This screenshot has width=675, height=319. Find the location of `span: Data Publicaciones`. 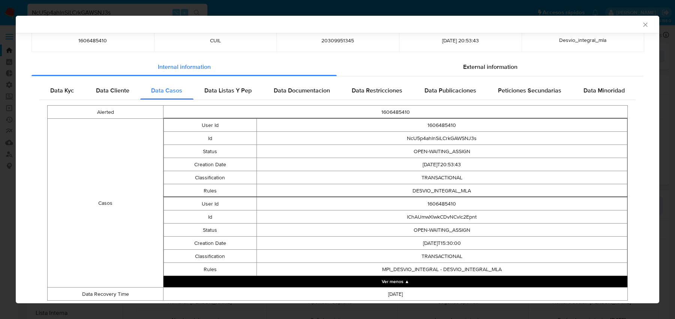

span: Data Publicaciones is located at coordinates (450, 90).